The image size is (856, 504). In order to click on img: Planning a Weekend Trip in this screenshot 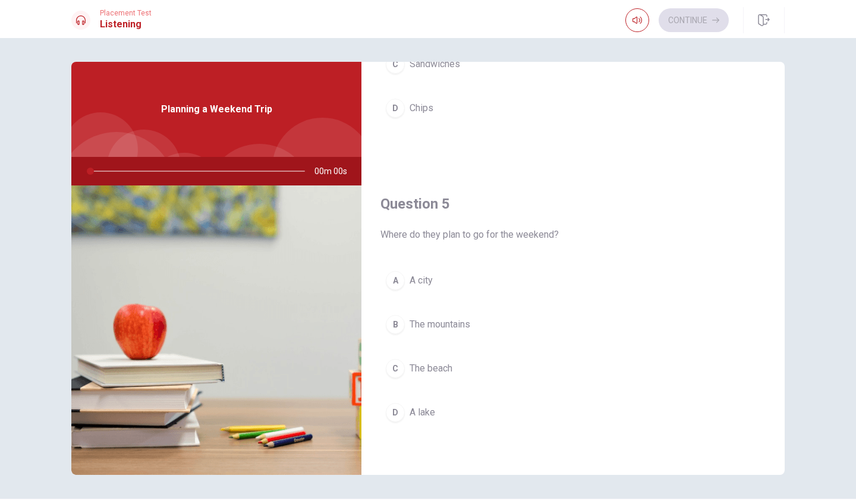, I will do `click(216, 330)`.